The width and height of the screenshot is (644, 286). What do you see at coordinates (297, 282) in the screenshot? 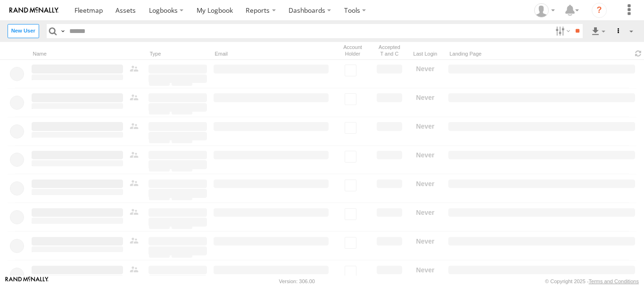
I see `div: Version: 306.00` at bounding box center [297, 282].